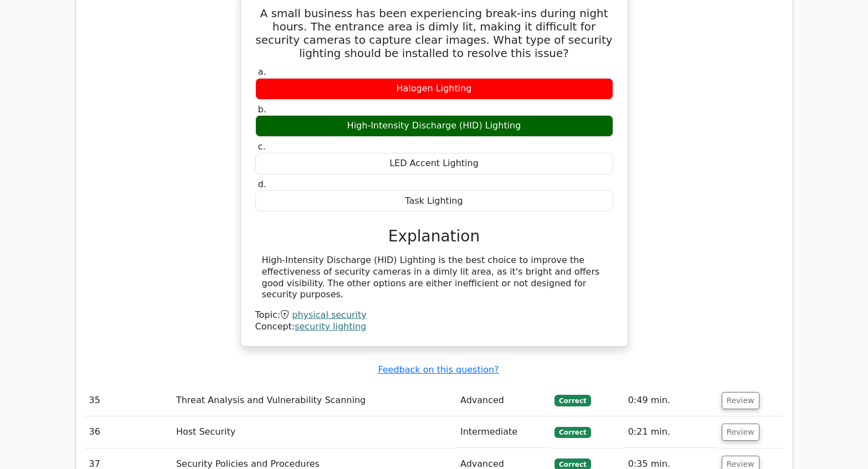  I want to click on td: Threat Analysis and Vulnerability Scanning, so click(314, 401).